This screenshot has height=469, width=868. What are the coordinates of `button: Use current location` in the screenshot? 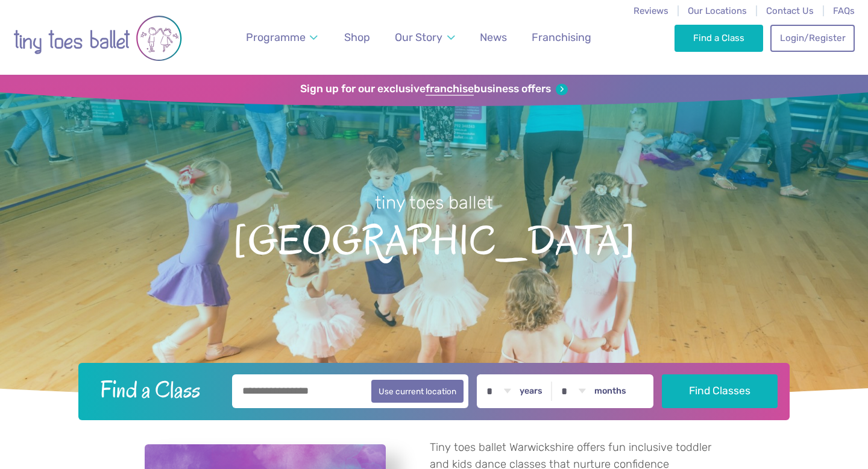 It's located at (417, 391).